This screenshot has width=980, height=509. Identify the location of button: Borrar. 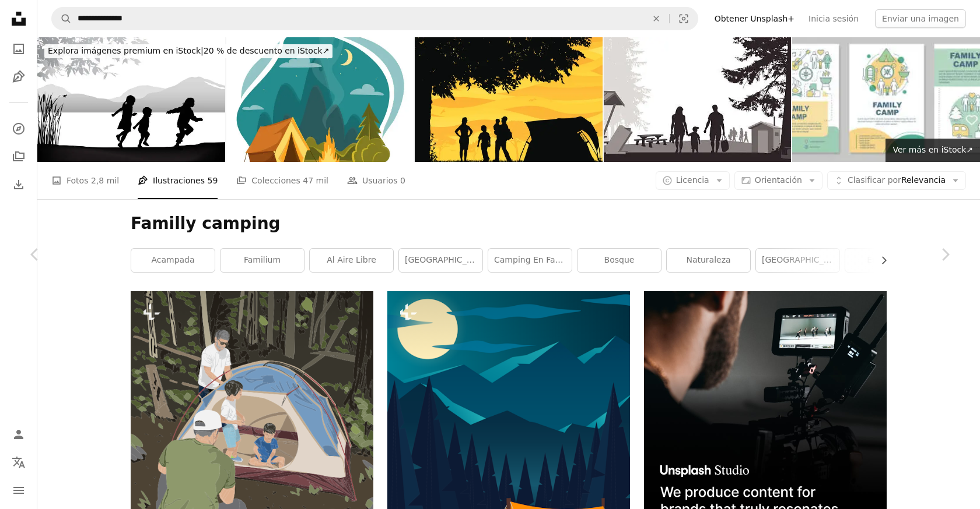
(656, 18).